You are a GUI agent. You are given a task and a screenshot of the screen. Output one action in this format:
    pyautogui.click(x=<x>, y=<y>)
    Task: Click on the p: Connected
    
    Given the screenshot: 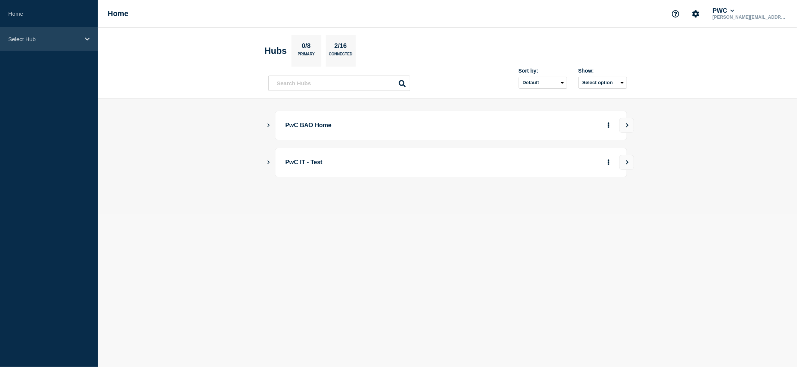 What is the action you would take?
    pyautogui.click(x=341, y=56)
    